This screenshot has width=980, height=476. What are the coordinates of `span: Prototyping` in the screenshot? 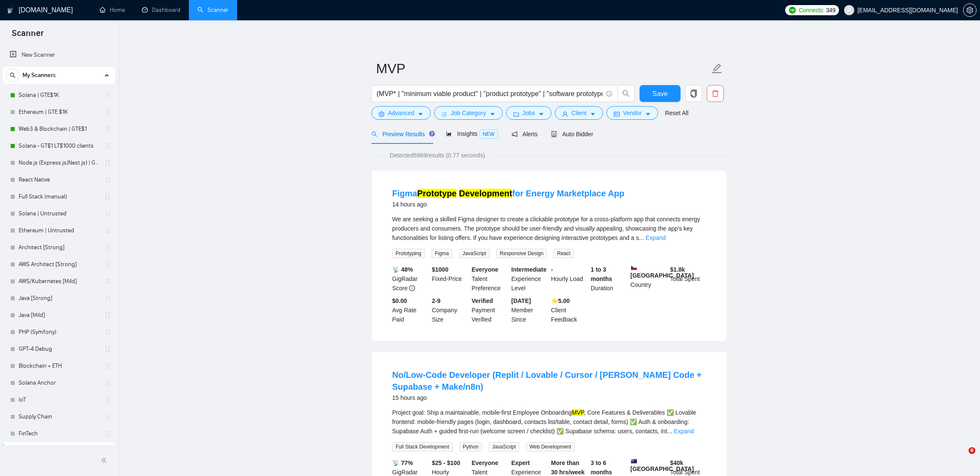 It's located at (409, 253).